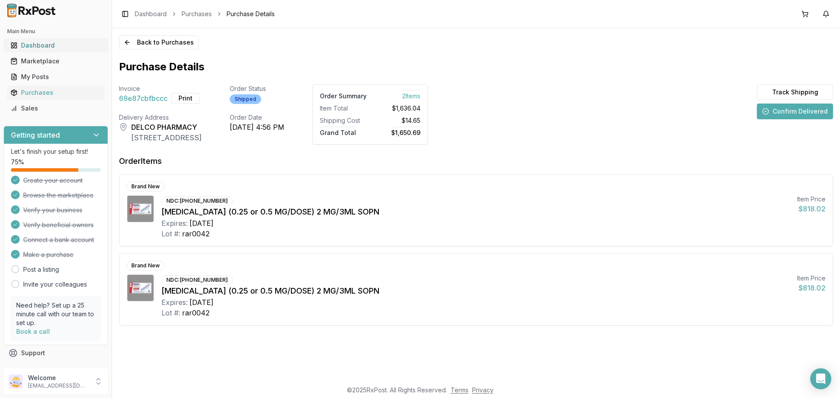 This screenshot has width=840, height=398. What do you see at coordinates (56, 108) in the screenshot?
I see `a: Sales` at bounding box center [56, 108].